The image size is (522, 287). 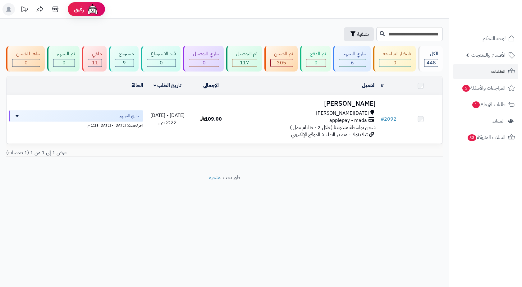 I want to click on a: الحالة, so click(x=137, y=85).